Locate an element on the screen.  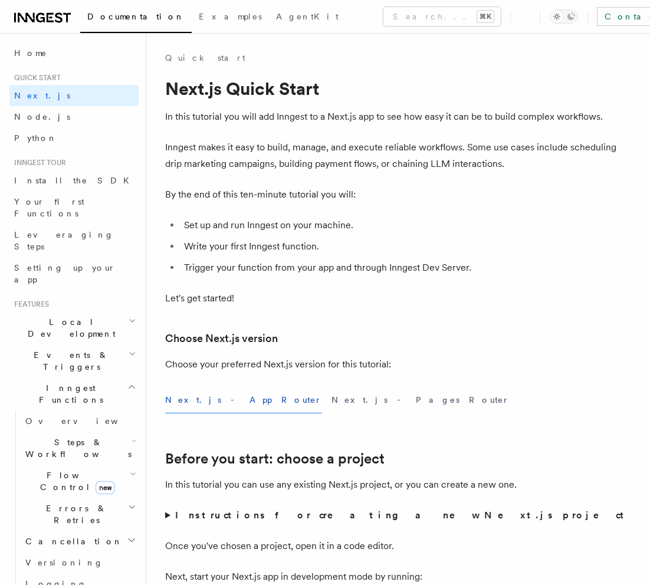
a: Versioning is located at coordinates (80, 563).